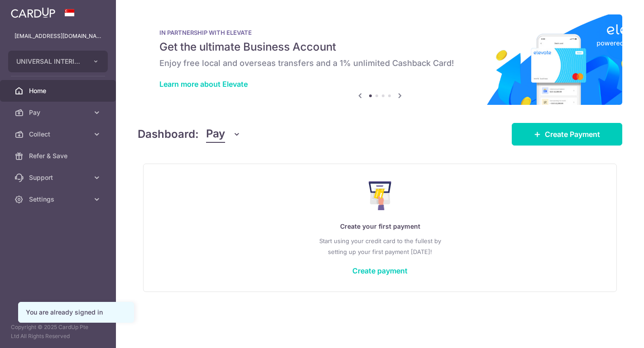 This screenshot has height=348, width=644. Describe the element at coordinates (59, 135) in the screenshot. I see `span: Collect` at that location.